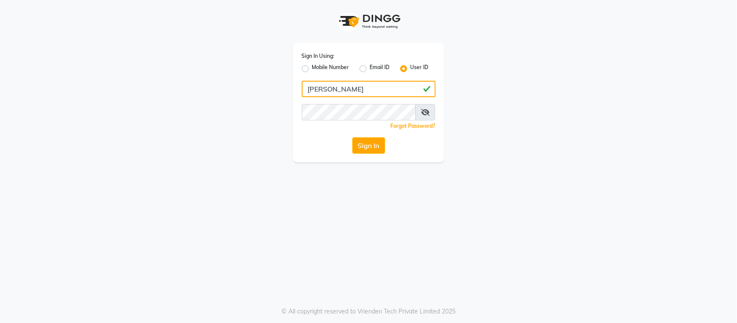 Image resolution: width=737 pixels, height=323 pixels. What do you see at coordinates (413, 126) in the screenshot?
I see `a: Forgot Password?` at bounding box center [413, 126].